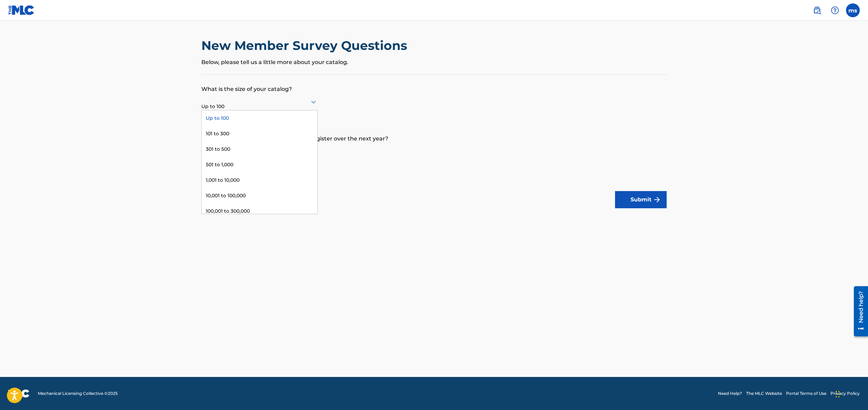 This screenshot has width=868, height=410. I want to click on a: Public Search, so click(817, 10).